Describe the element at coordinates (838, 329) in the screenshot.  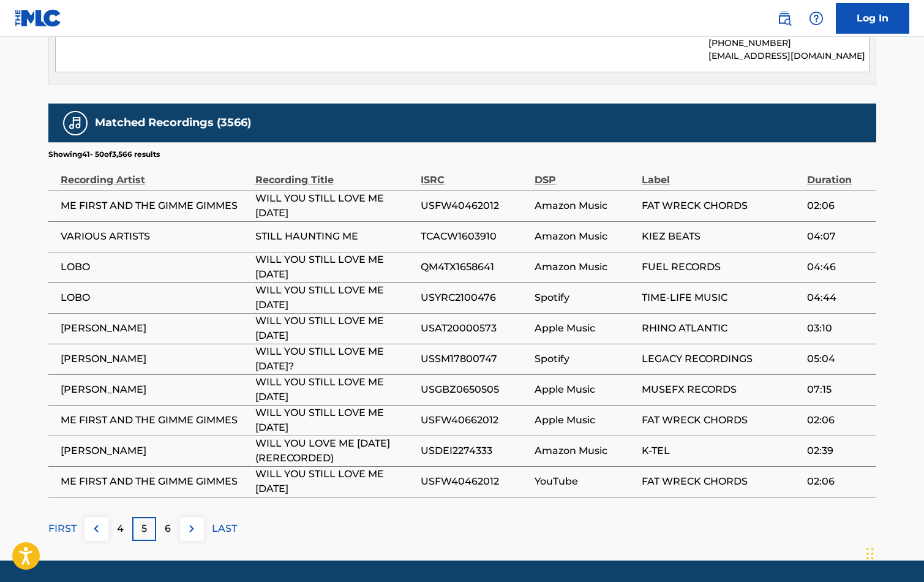
I see `span: 03:10` at that location.